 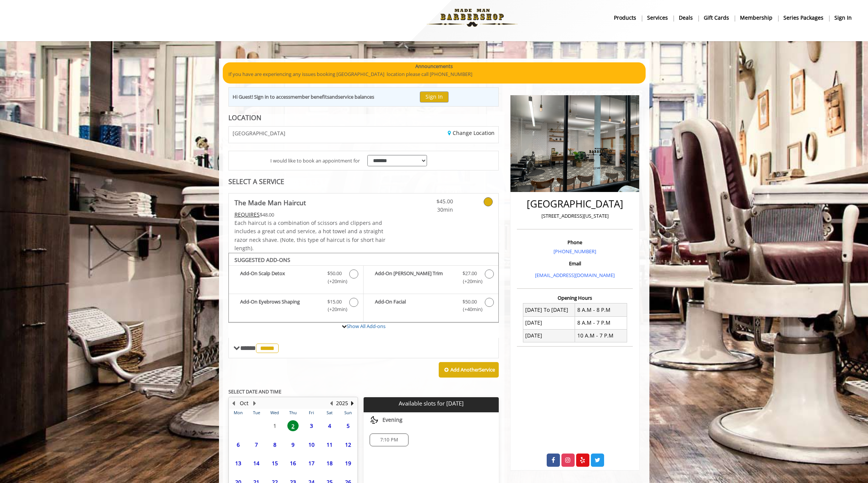 What do you see at coordinates (353, 403) in the screenshot?
I see `button: Next Year` at bounding box center [353, 403].